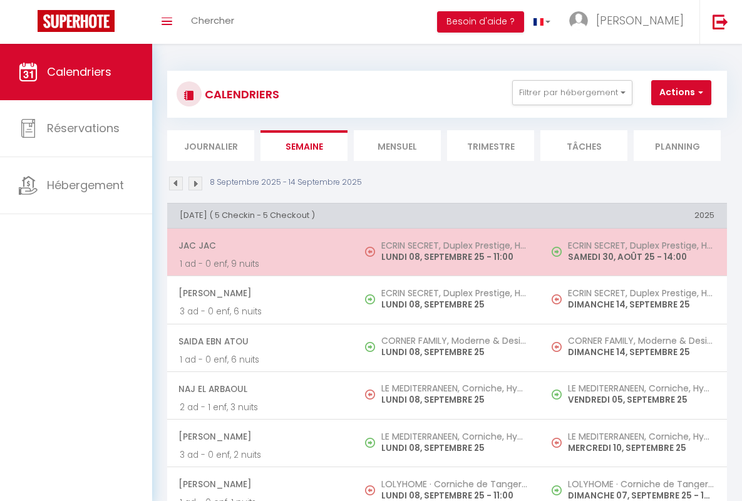  What do you see at coordinates (572, 93) in the screenshot?
I see `button: Filtrer par hébergement` at bounding box center [572, 93].